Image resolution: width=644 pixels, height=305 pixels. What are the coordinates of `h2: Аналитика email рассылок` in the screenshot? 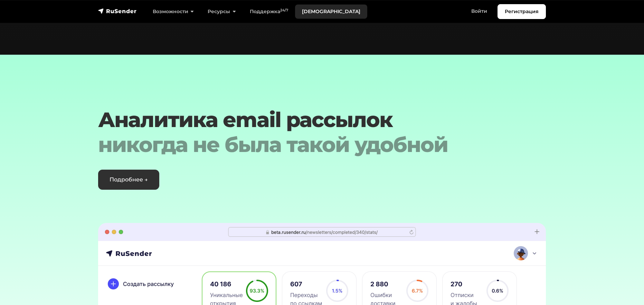 It's located at (303, 132).